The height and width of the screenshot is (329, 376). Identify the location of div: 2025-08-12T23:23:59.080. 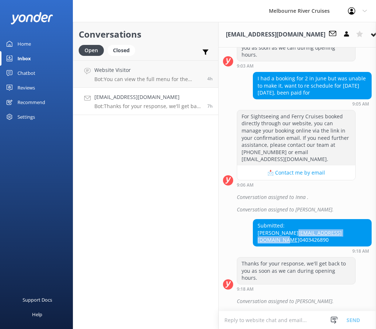
(298, 301).